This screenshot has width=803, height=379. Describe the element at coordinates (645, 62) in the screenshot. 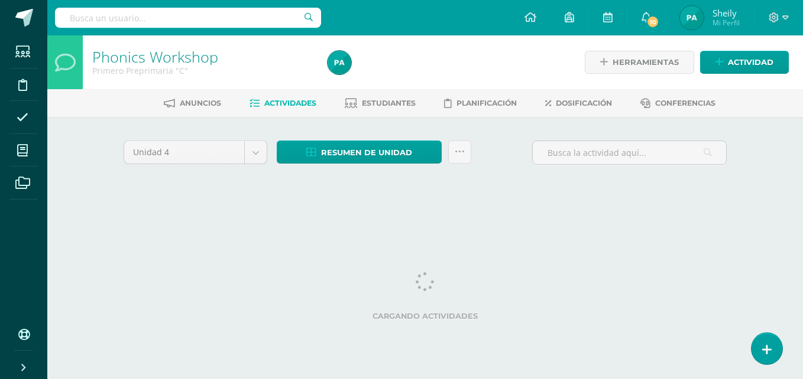

I see `span: Herramientas` at that location.